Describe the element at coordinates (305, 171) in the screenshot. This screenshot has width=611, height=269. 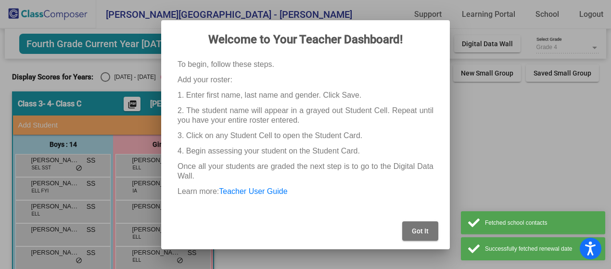
I see `p: Once all your students are graded the next step is to go to the Digital Data Wall.` at that location.